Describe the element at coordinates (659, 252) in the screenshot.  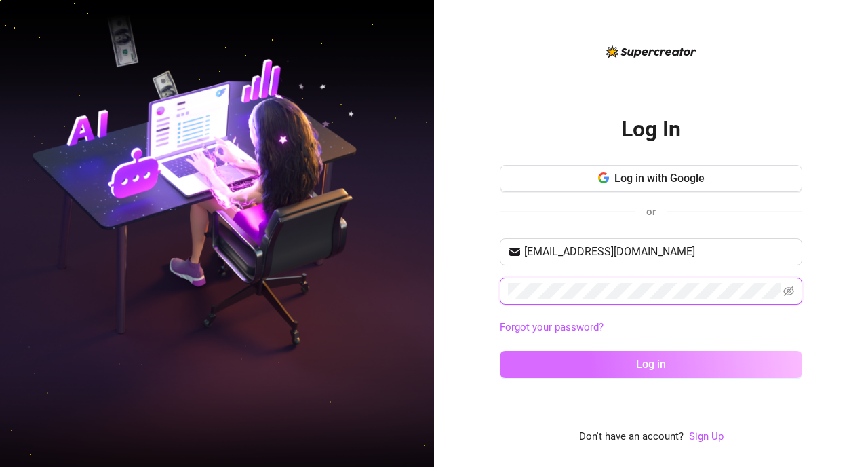
I see `input: Your email` at that location.